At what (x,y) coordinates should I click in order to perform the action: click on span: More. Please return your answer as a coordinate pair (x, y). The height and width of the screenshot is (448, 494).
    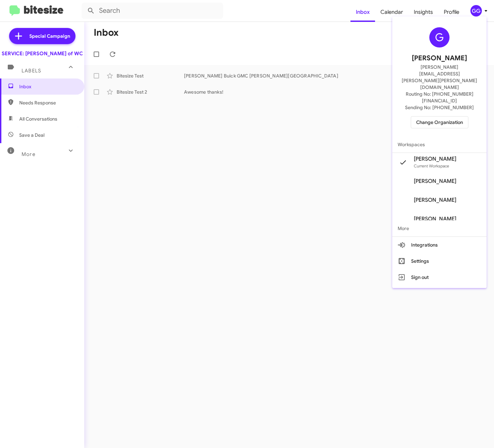
    Looking at the image, I should click on (440, 228).